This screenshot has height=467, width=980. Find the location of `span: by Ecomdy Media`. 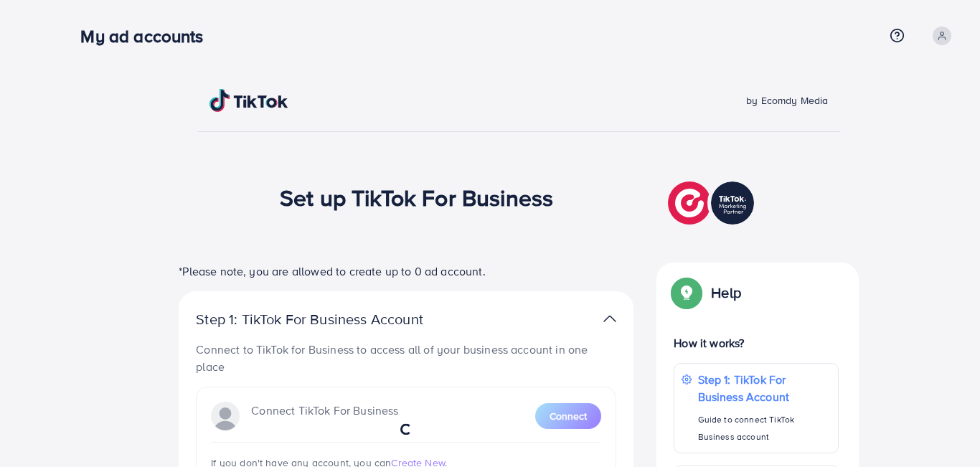

span: by Ecomdy Media is located at coordinates (787, 100).